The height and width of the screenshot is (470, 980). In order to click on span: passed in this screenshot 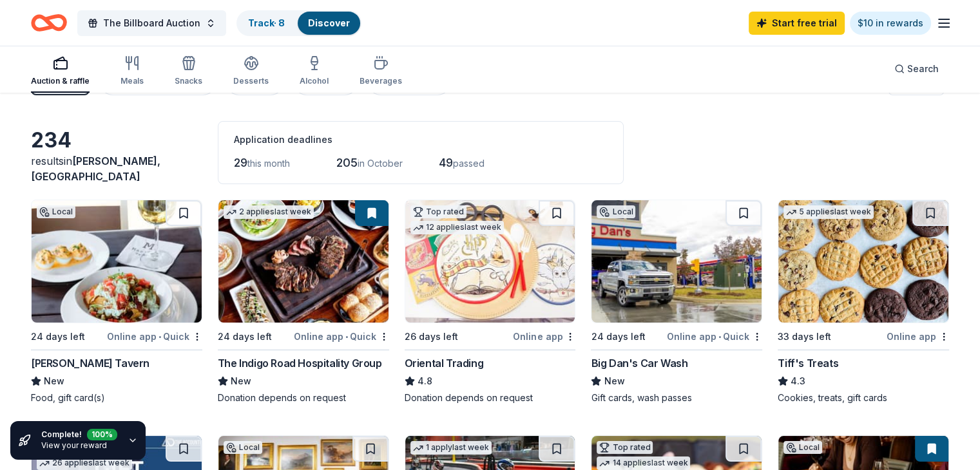, I will do `click(469, 163)`.